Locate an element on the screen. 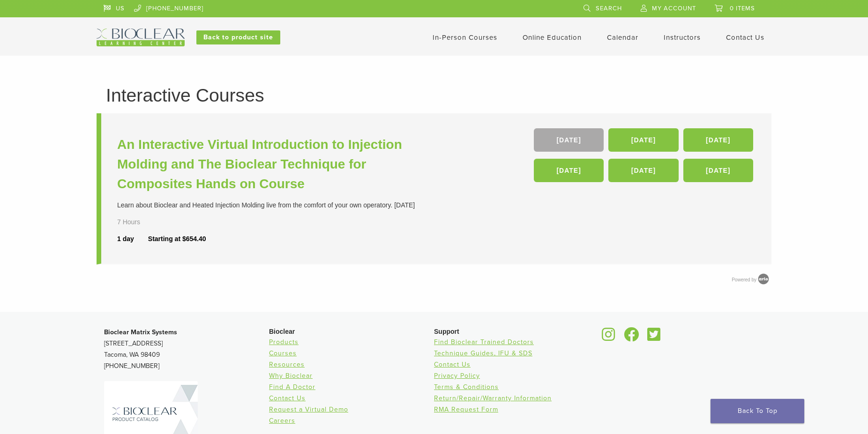  a: RMA Request Form is located at coordinates (466, 409).